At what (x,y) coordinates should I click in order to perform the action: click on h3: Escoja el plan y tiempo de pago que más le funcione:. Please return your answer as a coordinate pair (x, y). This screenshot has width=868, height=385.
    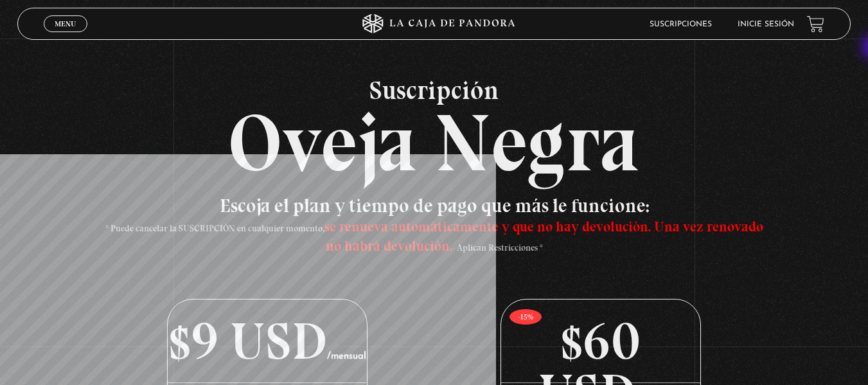
    Looking at the image, I should click on (435, 225).